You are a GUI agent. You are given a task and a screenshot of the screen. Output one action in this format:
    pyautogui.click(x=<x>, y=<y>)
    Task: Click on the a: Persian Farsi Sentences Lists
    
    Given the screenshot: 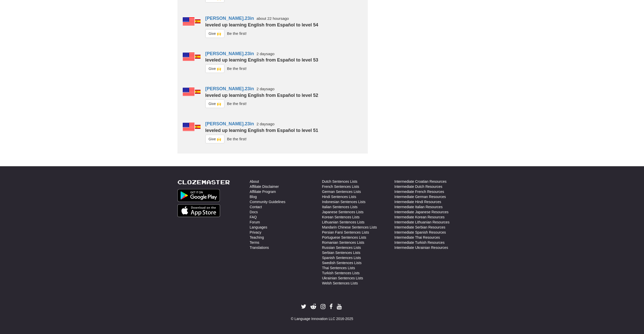 What is the action you would take?
    pyautogui.click(x=346, y=232)
    